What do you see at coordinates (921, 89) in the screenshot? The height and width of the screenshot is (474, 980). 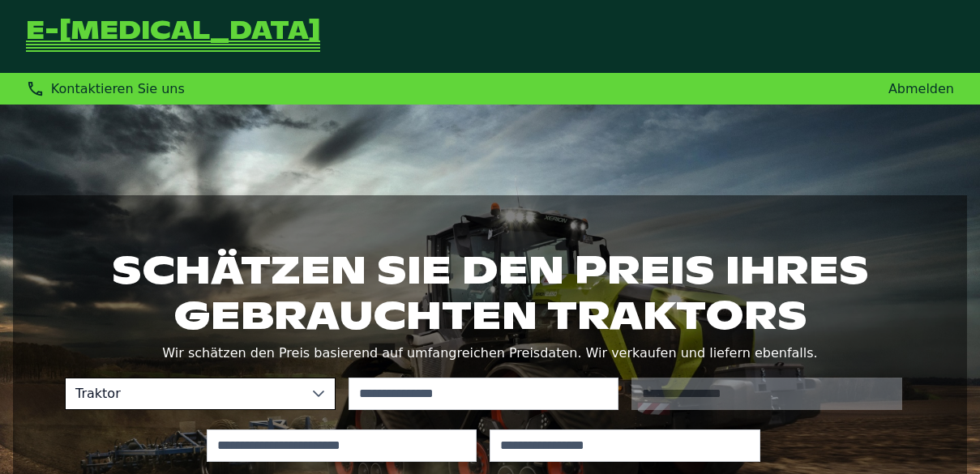 I see `a: Abmelden` at bounding box center [921, 89].